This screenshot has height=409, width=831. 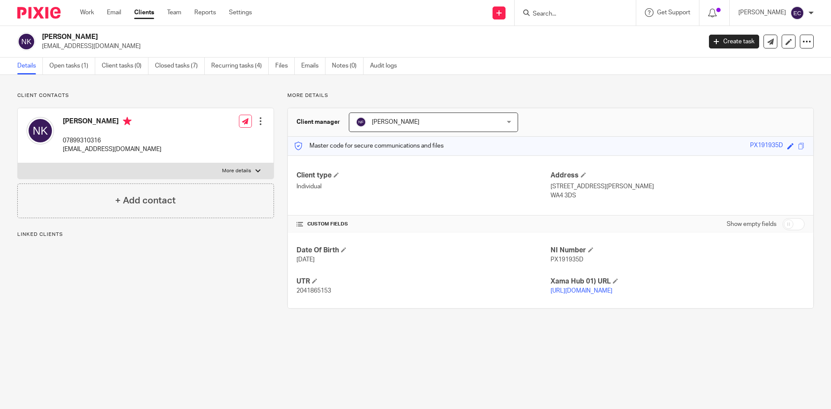 I want to click on input: Search, so click(x=571, y=14).